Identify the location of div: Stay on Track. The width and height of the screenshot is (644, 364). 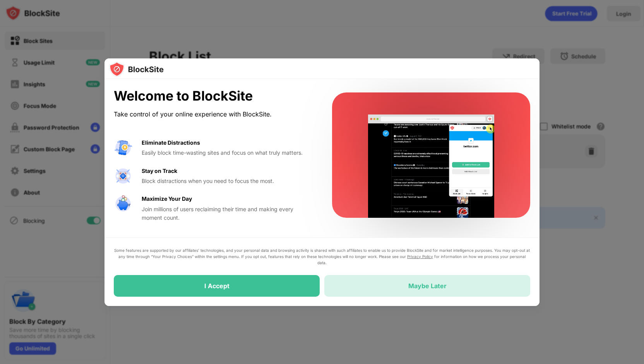
(159, 171).